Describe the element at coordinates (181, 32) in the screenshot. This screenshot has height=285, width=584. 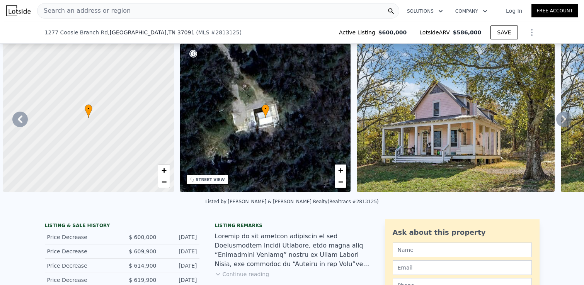
I see `span: , TN 37091` at that location.